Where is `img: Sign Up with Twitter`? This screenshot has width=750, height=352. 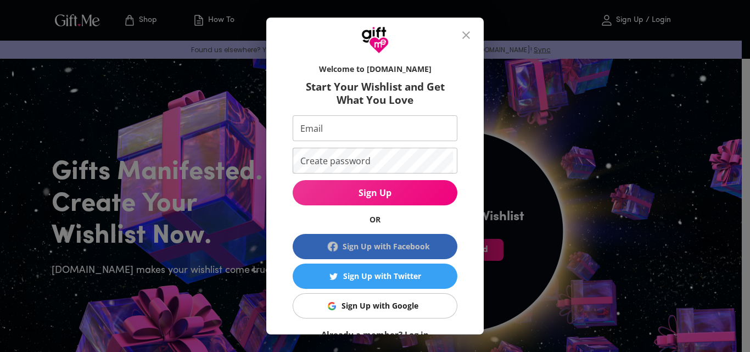 img: Sign Up with Twitter is located at coordinates (333, 276).